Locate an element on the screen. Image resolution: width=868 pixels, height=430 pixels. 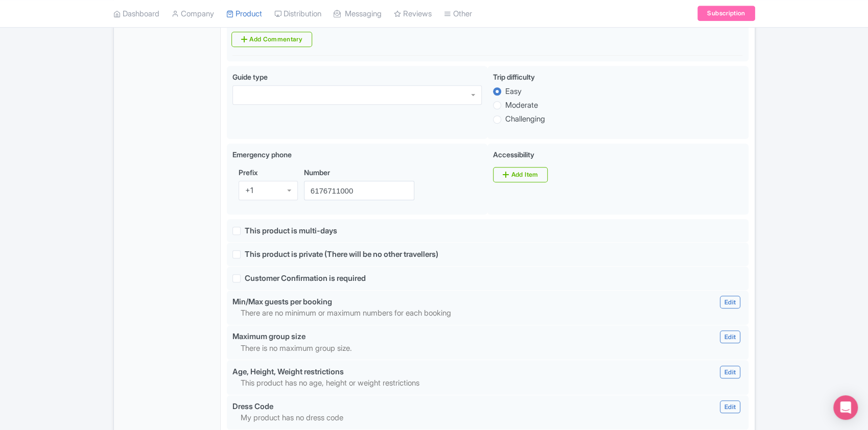
span: Number is located at coordinates (317, 172).